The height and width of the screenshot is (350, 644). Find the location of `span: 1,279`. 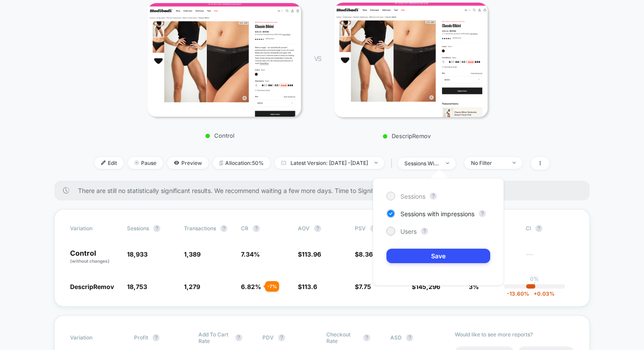

span: 1,279 is located at coordinates (192, 287).